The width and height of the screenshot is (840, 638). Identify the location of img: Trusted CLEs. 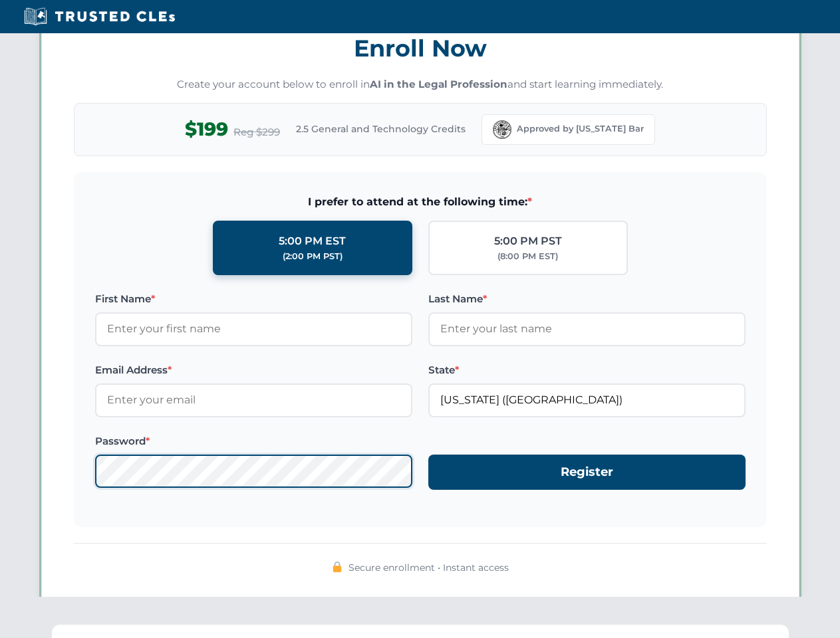
(99, 16).